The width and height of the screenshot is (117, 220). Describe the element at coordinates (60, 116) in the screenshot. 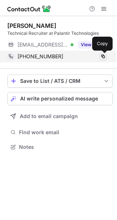

I see `button: Add to email campaign` at that location.